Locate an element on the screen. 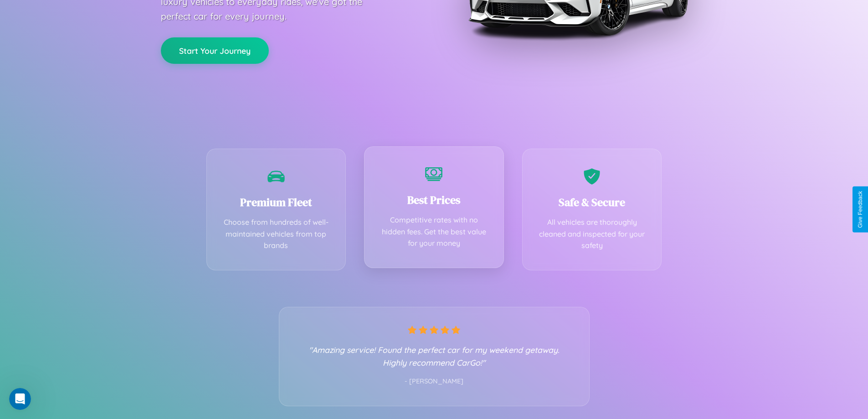 This screenshot has width=868, height=419. h3: Premium Fleet is located at coordinates (276, 202).